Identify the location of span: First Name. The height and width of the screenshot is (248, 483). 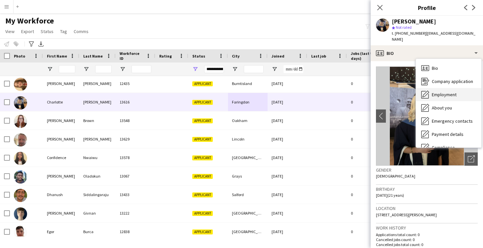
(57, 56).